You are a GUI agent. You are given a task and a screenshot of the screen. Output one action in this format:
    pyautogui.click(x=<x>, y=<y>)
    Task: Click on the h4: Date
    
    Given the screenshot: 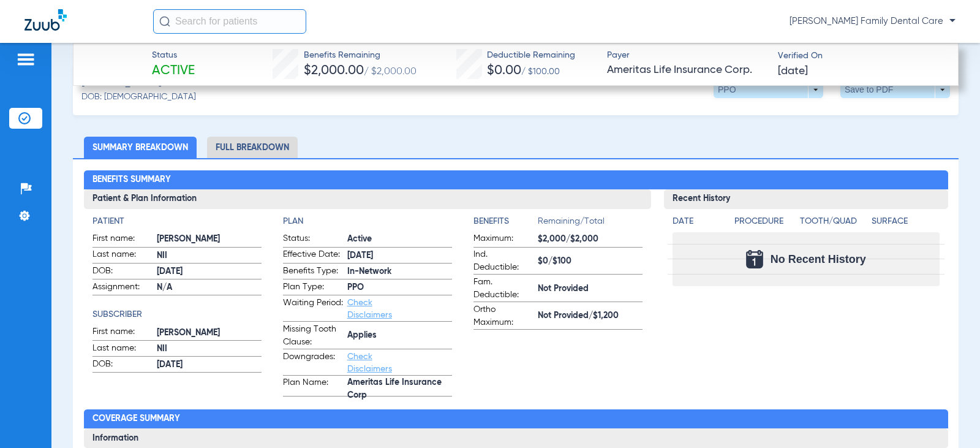 What is the action you would take?
    pyautogui.click(x=698, y=221)
    